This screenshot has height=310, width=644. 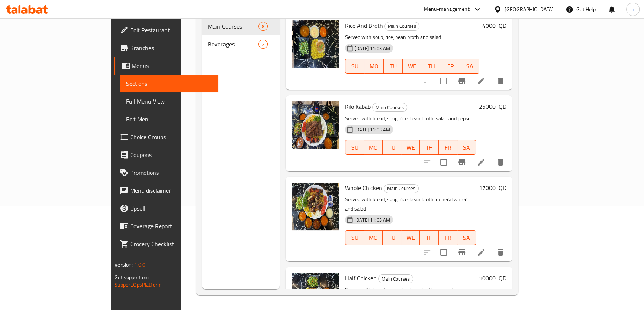 What do you see at coordinates (263, 26) in the screenshot?
I see `span: 8` at bounding box center [263, 26].